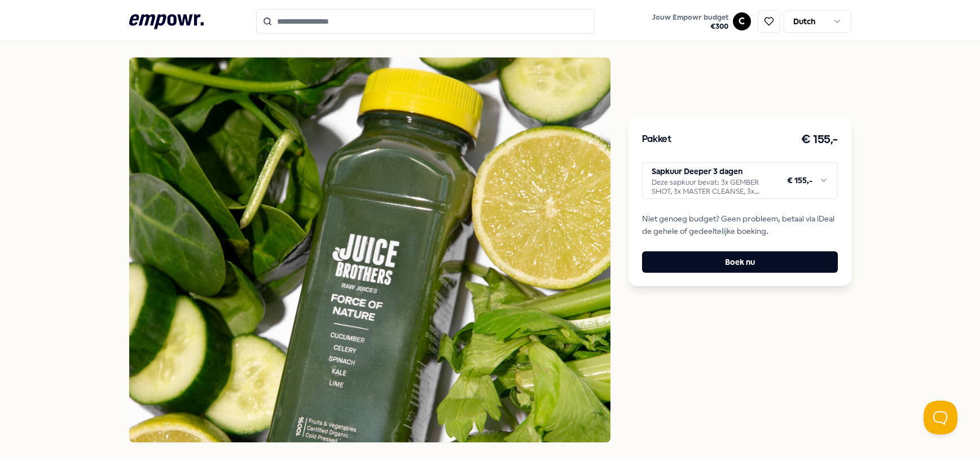  What do you see at coordinates (740, 225) in the screenshot?
I see `span: Niet genoeg budget? Geen probleem, betaal via iDeal de gehele of gedeeltelijke boeking.` at bounding box center [740, 225].